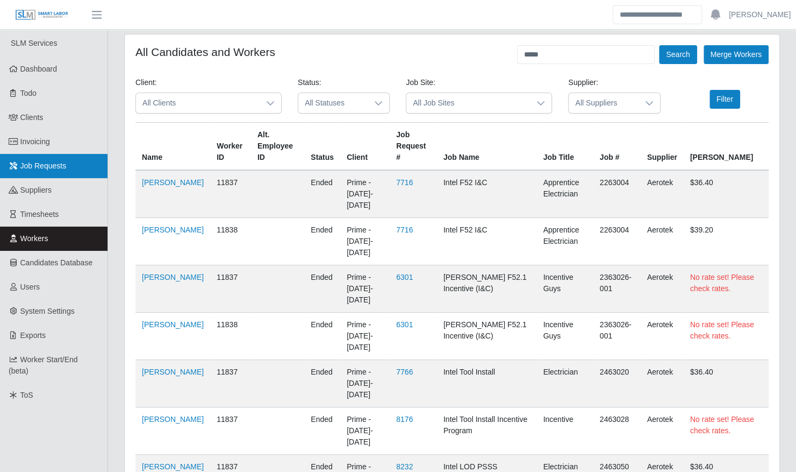 The image size is (796, 472). What do you see at coordinates (32, 117) in the screenshot?
I see `span: Clients` at bounding box center [32, 117].